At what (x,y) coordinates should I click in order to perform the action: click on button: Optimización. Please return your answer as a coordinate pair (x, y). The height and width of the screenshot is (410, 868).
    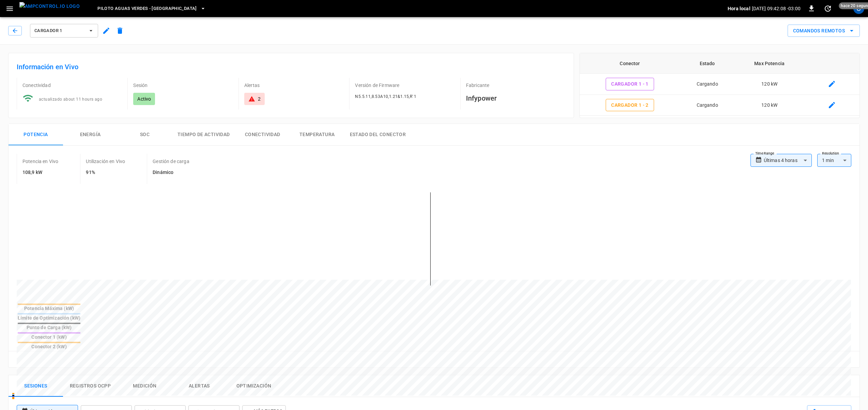
    Looking at the image, I should click on (254, 386).